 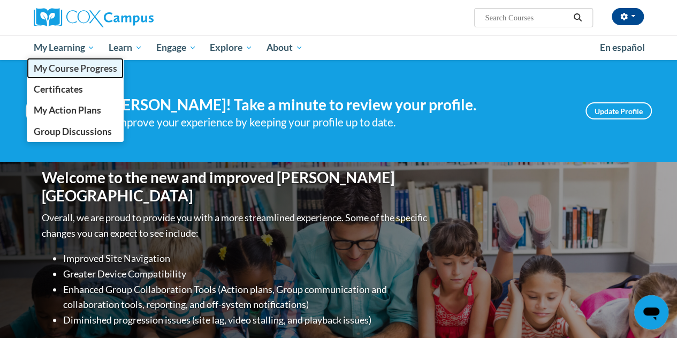 I want to click on button: Account Settings, so click(x=628, y=17).